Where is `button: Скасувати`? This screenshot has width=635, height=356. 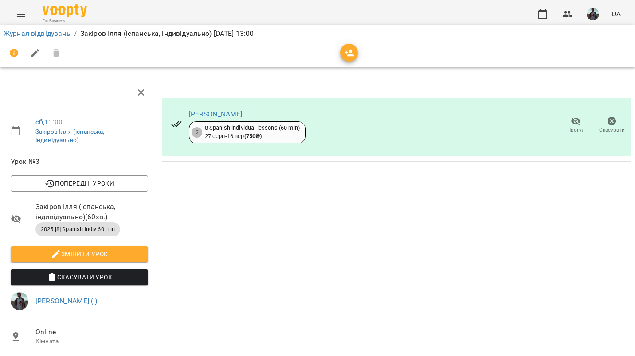
button: Скасувати is located at coordinates (611, 125).